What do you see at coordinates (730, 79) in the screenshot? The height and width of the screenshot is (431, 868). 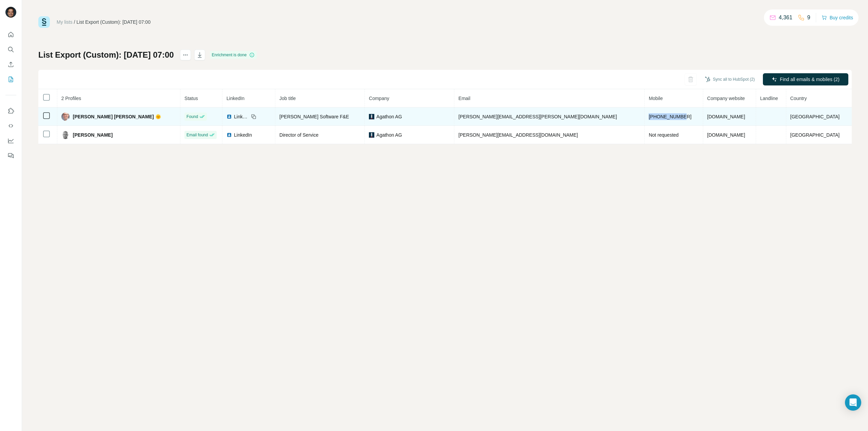 I see `button: Sync all to HubSpot (2)` at bounding box center [730, 79].